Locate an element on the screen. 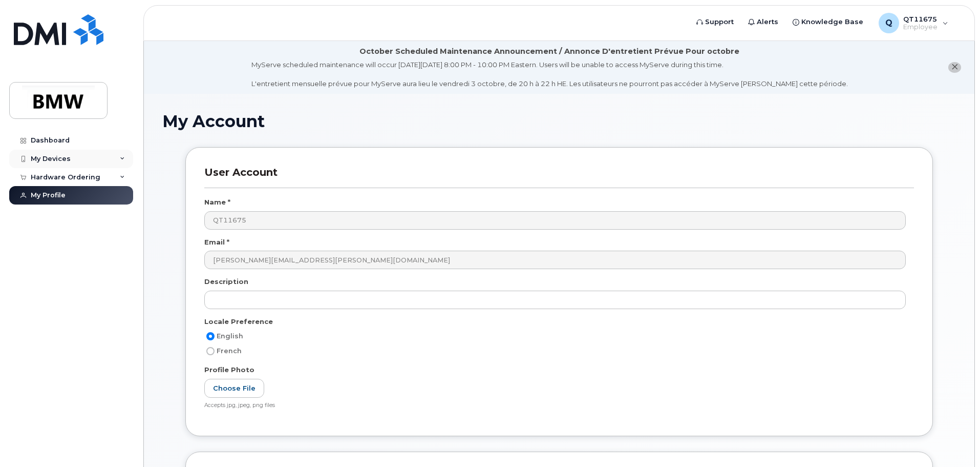 The image size is (980, 467). input: French is located at coordinates (210, 351).